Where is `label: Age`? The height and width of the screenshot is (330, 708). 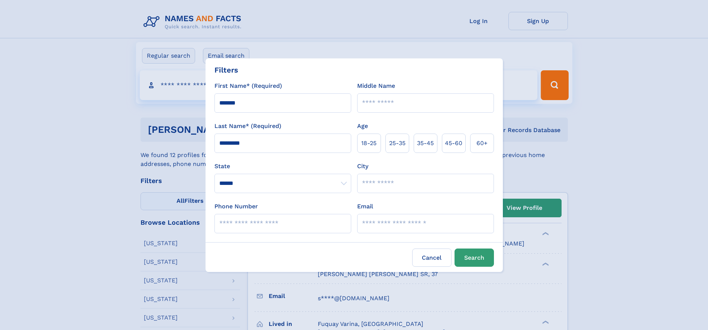 label: Age is located at coordinates (362, 126).